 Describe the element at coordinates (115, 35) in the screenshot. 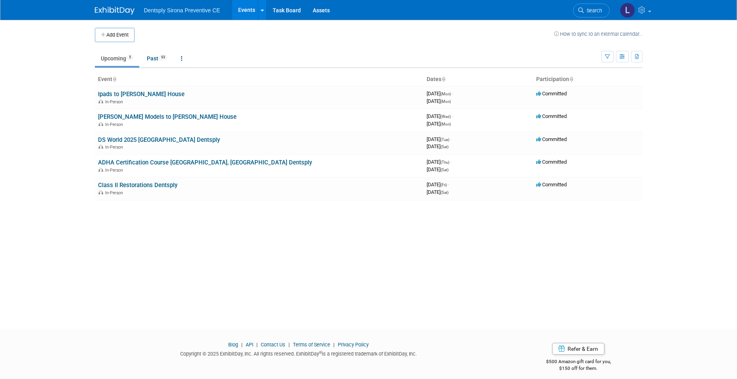

I see `button: Add Event` at that location.